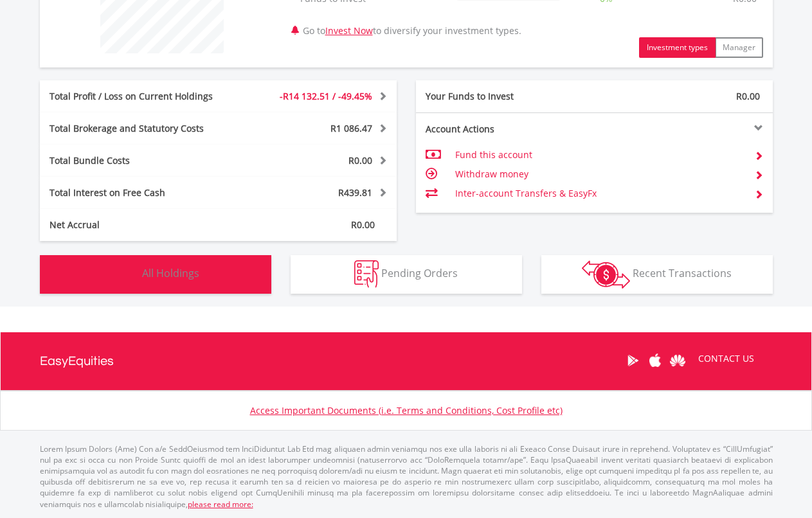 The height and width of the screenshot is (518, 812). What do you see at coordinates (677, 361) in the screenshot?
I see `a: Huawei` at bounding box center [677, 361].